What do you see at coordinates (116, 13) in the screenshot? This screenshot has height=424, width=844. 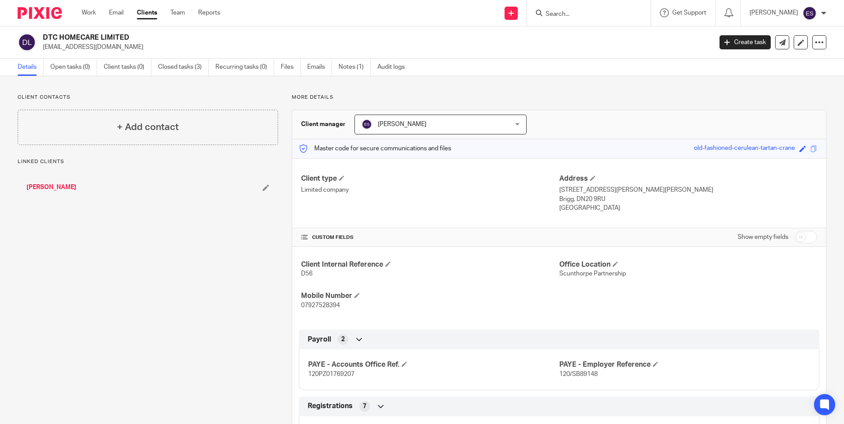 I see `a: Email` at bounding box center [116, 13].